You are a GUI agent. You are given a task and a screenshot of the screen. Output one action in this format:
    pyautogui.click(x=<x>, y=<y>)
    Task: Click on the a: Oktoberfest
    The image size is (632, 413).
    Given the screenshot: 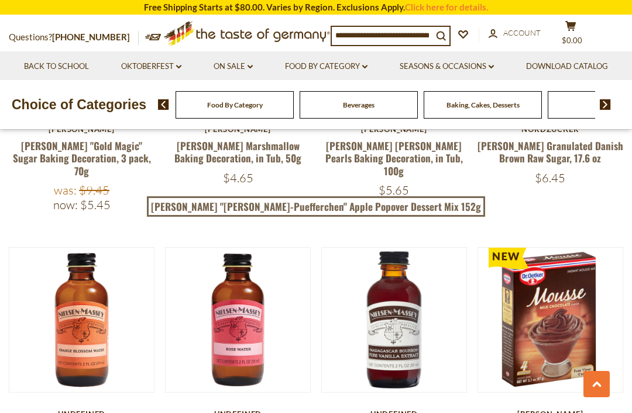 What is the action you would take?
    pyautogui.click(x=151, y=67)
    